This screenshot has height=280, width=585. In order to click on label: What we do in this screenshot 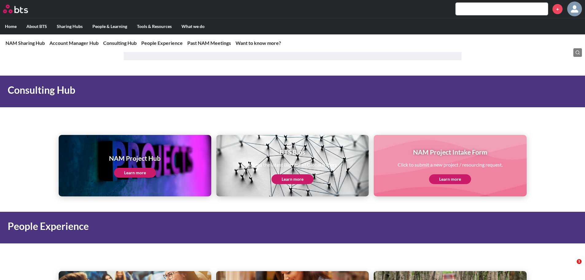, I will do `click(193, 26)`.